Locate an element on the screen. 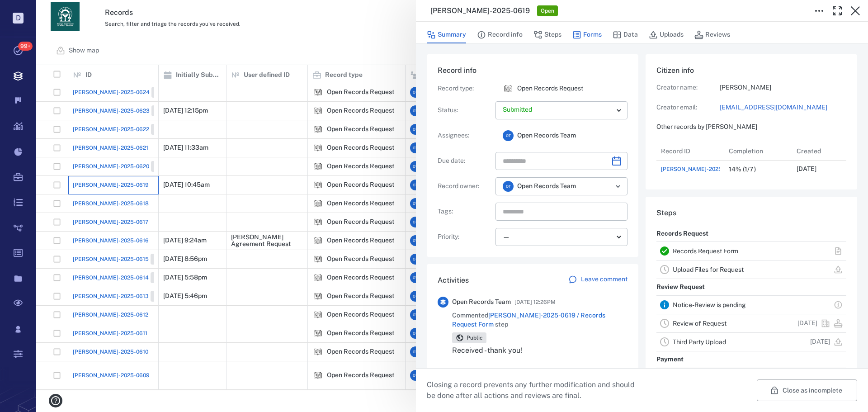  h6: Citizen info is located at coordinates (751, 70).